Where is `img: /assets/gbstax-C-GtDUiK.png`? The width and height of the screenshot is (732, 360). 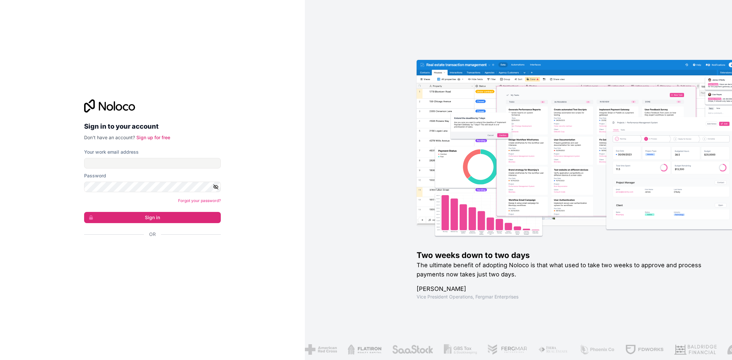 img: /assets/gbstax-C-GtDUiK.png is located at coordinates (460, 349).